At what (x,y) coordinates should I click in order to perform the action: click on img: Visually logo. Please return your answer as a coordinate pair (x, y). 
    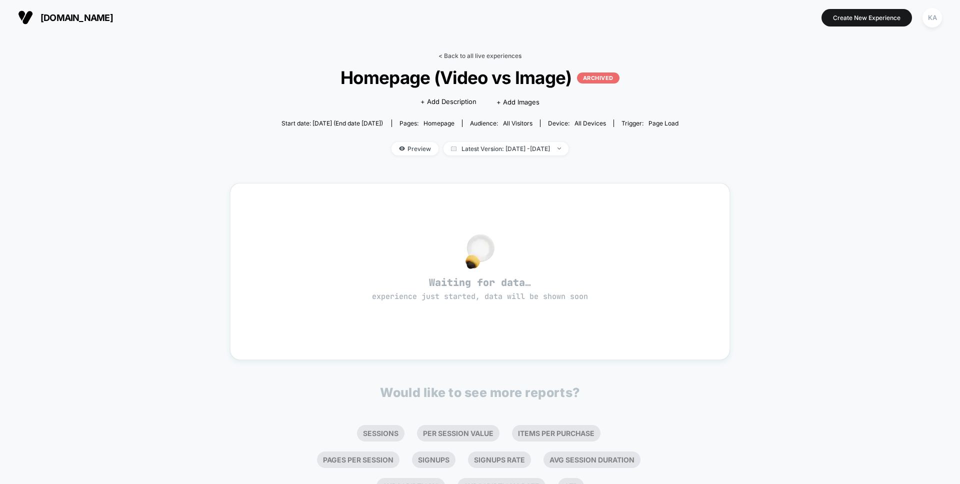
    Looking at the image, I should click on (25, 17).